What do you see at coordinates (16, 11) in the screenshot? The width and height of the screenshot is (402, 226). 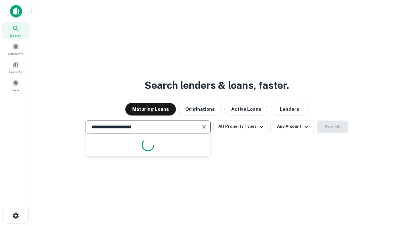 I see `img: capitalize-icon.png` at bounding box center [16, 11].